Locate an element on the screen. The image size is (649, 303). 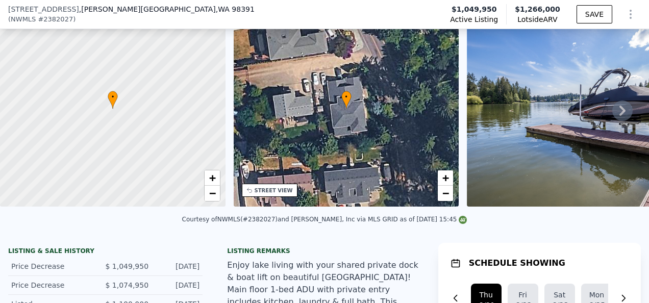
h1: SCHEDULE SHOWING is located at coordinates (517, 263).